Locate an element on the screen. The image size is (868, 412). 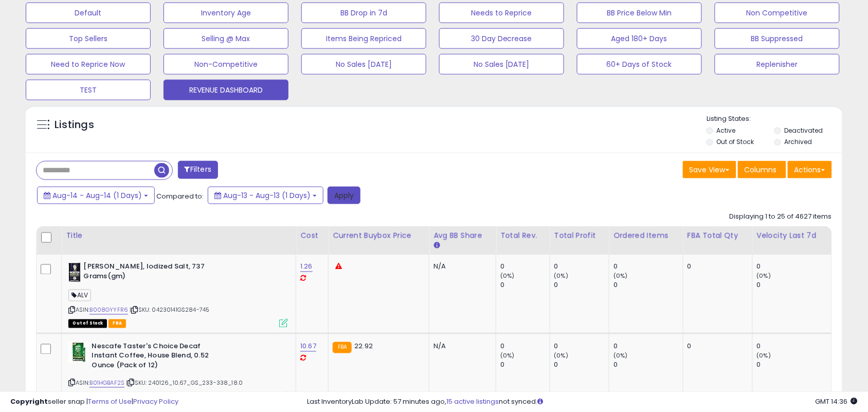
button: Columns is located at coordinates (762, 170).